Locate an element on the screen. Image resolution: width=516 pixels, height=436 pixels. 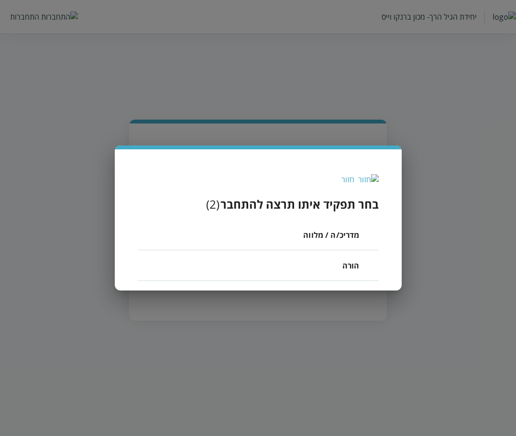
span: מדריכ/ה / מלווה is located at coordinates (331, 235).